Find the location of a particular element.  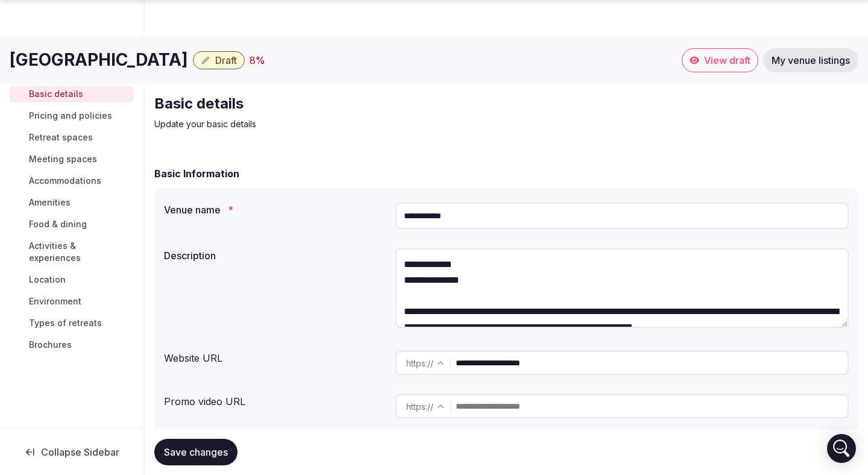

span: Pricing and policies is located at coordinates (71, 116).